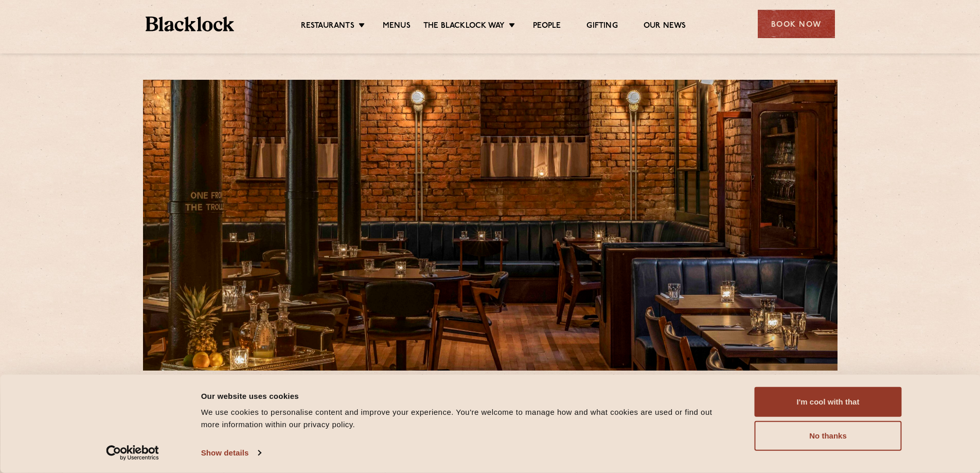  I want to click on a: Our News, so click(665, 27).